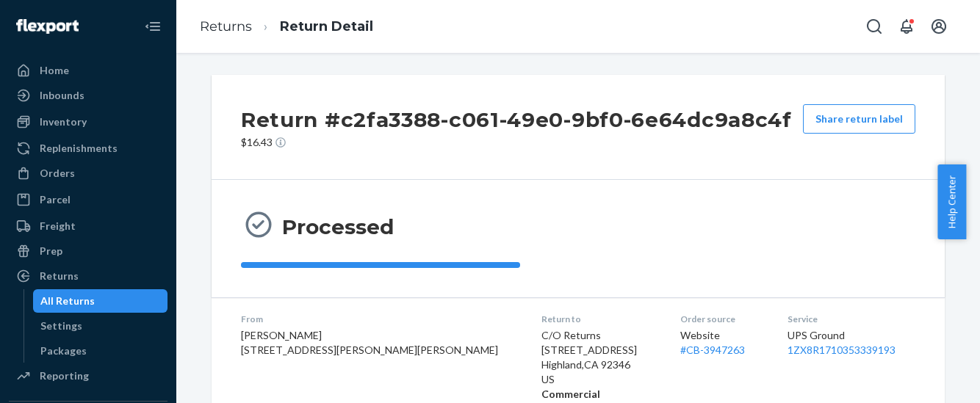  What do you see at coordinates (62, 95) in the screenshot?
I see `div: Inbounds` at bounding box center [62, 95].